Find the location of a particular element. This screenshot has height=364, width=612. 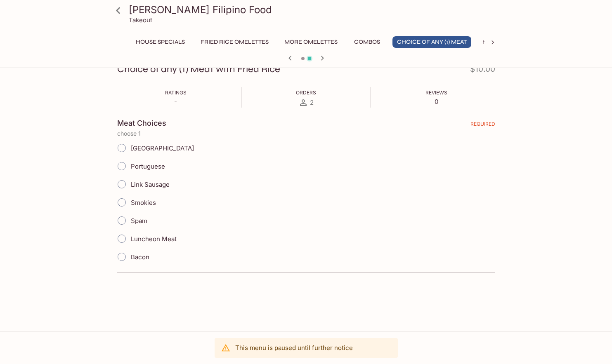

button: Choice of Any (1) Meat is located at coordinates (432, 42).